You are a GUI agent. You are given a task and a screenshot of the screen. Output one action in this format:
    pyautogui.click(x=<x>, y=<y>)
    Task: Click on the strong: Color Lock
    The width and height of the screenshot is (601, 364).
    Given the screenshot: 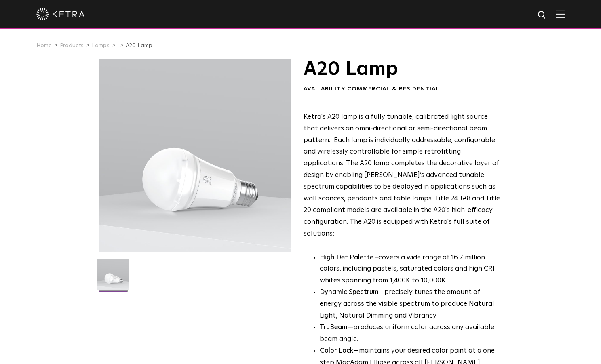 What is the action you would take?
    pyautogui.click(x=336, y=351)
    